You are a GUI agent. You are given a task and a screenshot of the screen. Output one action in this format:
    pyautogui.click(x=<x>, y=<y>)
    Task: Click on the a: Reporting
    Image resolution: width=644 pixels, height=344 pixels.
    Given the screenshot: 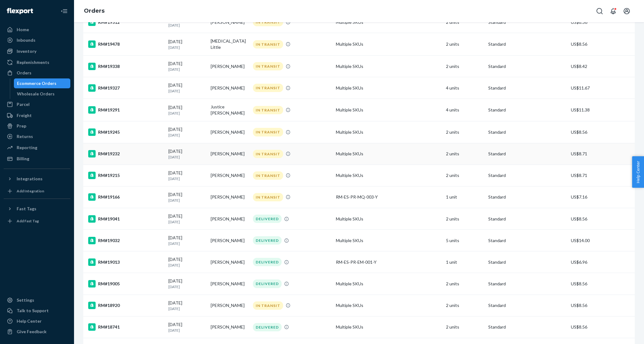 What is the action you would take?
    pyautogui.click(x=37, y=148)
    